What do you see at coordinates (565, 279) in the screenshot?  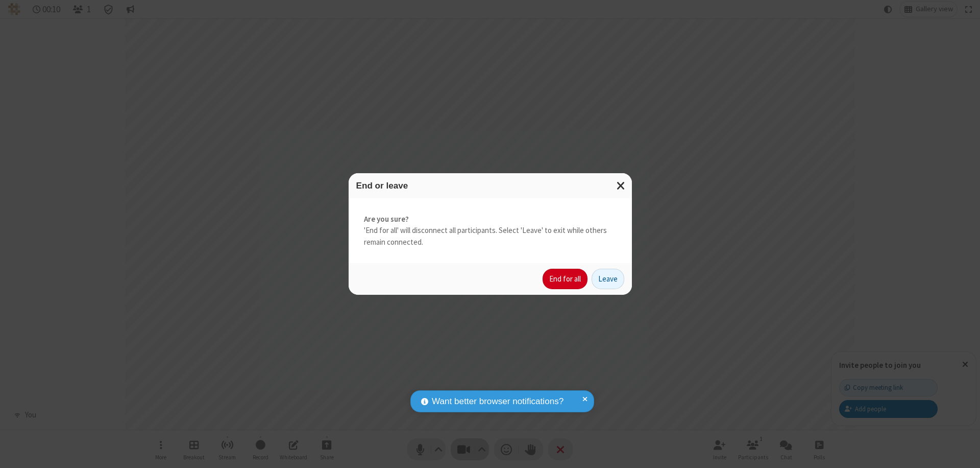 I see `button: End for all` at bounding box center [565, 279].